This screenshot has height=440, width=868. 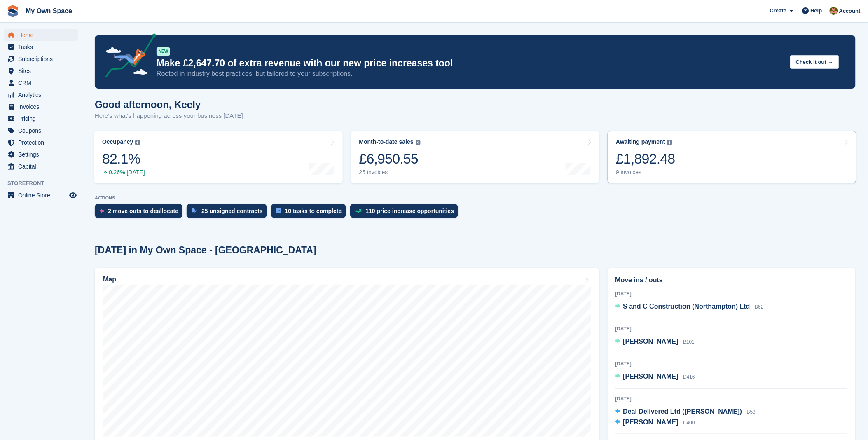 I want to click on div: 10 tasks to complete, so click(x=313, y=211).